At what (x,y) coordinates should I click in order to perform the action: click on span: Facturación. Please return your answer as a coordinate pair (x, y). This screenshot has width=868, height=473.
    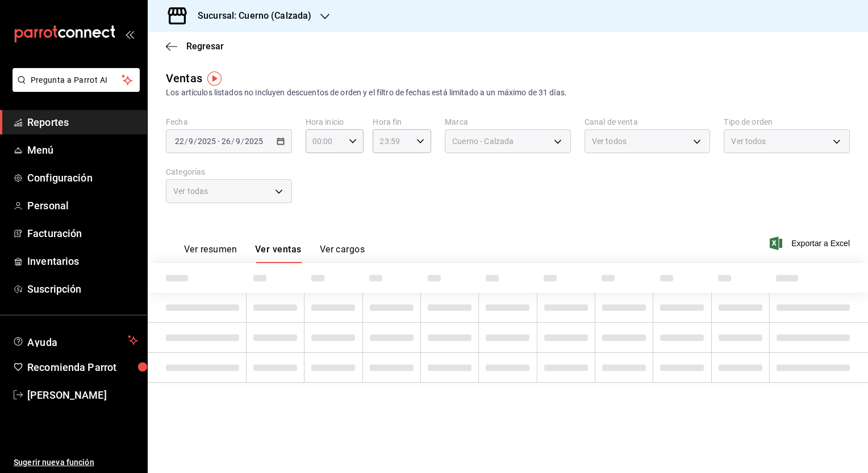
    Looking at the image, I should click on (83, 233).